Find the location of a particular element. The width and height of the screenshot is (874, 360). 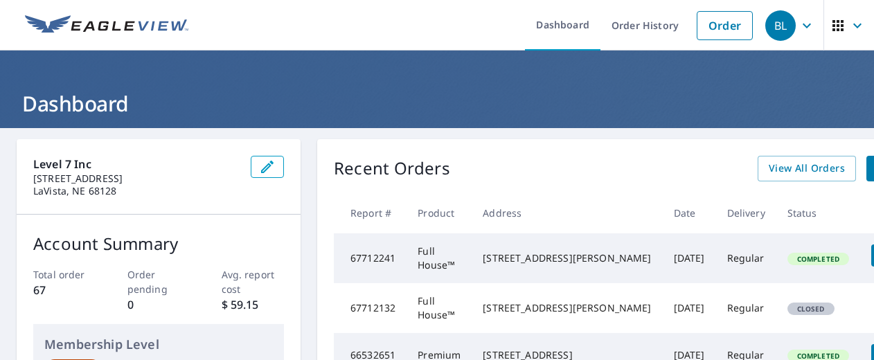

p: 0 is located at coordinates (159, 305).